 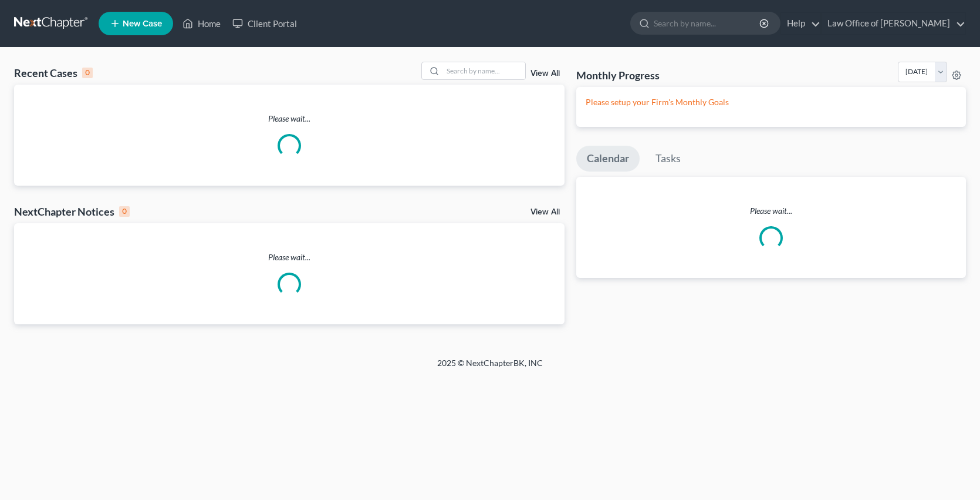 What do you see at coordinates (54, 73) in the screenshot?
I see `div: Recent Cases` at bounding box center [54, 73].